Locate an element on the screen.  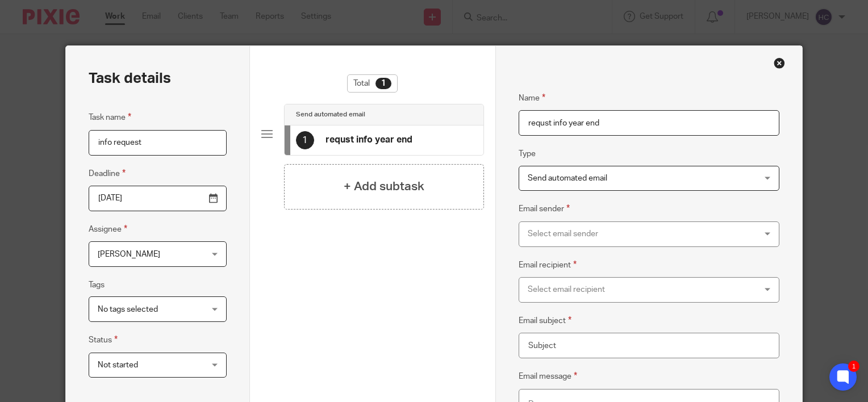
div: Select email recipient is located at coordinates (629, 290).